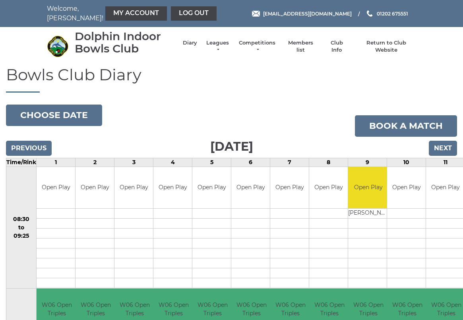 Image resolution: width=463 pixels, height=320 pixels. What do you see at coordinates (125, 43) in the screenshot?
I see `div: Dolphin Indoor Bowls Club` at bounding box center [125, 43].